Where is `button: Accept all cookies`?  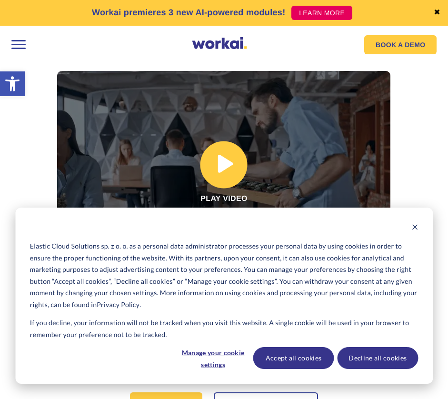
button: Accept all cookies is located at coordinates (294, 358).